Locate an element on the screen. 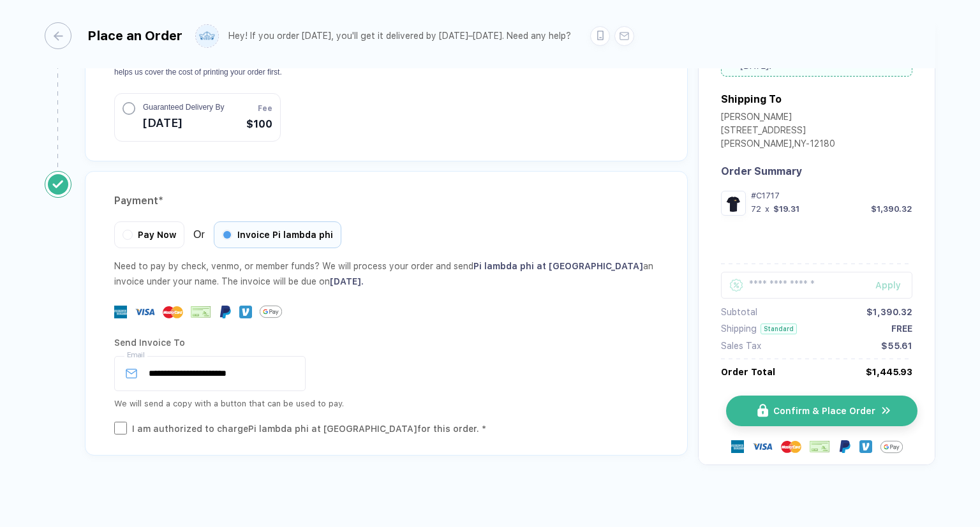  img: user profile is located at coordinates (207, 36).